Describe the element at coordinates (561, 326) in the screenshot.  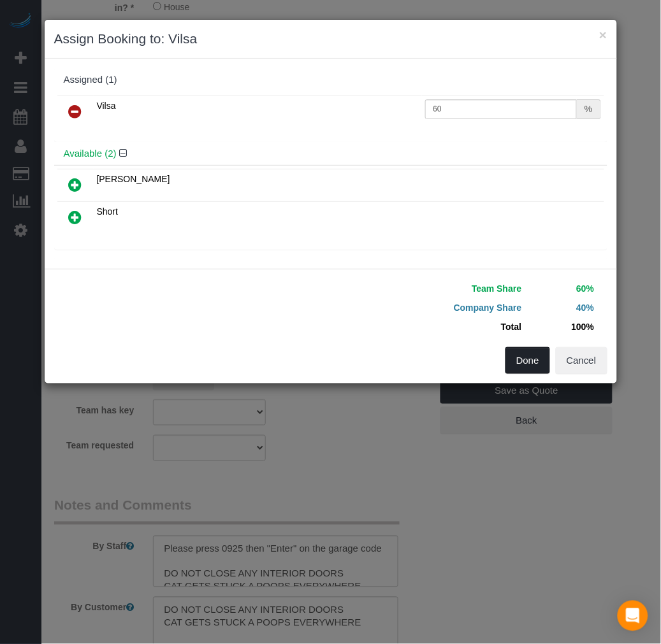
I see `td: 100%` at that location.